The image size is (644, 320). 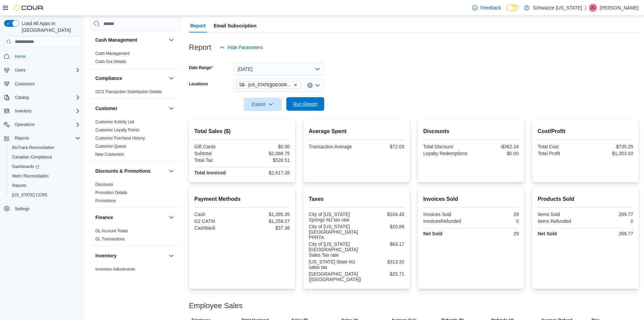 I want to click on div: $37.36, so click(x=266, y=228).